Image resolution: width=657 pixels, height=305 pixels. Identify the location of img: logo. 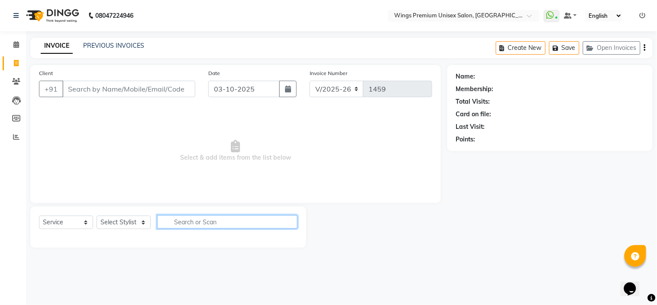
(52, 16).